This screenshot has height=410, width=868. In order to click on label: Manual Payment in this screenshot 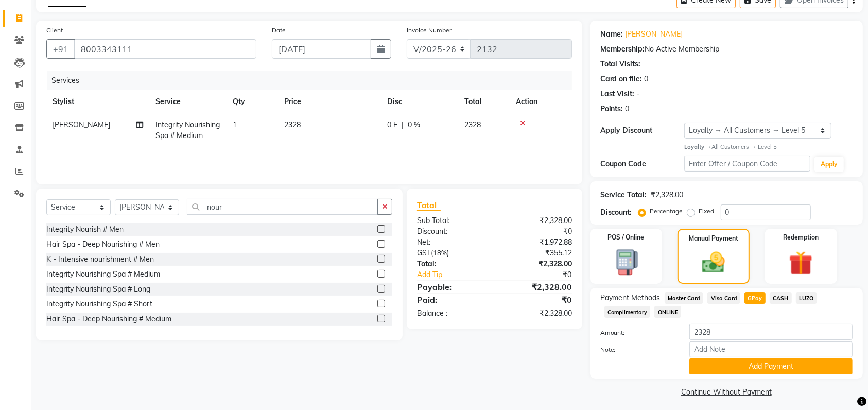, I will do `click(713, 239)`.